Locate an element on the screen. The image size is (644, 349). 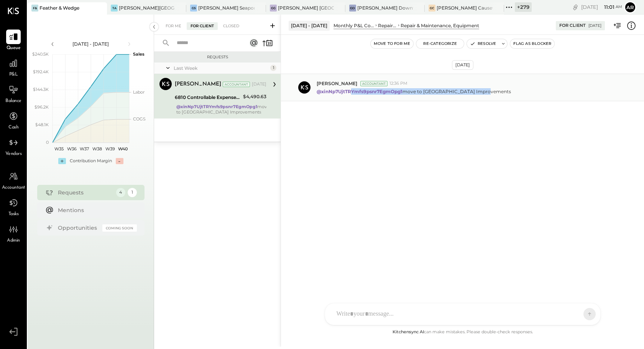
text: W37 is located at coordinates (84, 149).